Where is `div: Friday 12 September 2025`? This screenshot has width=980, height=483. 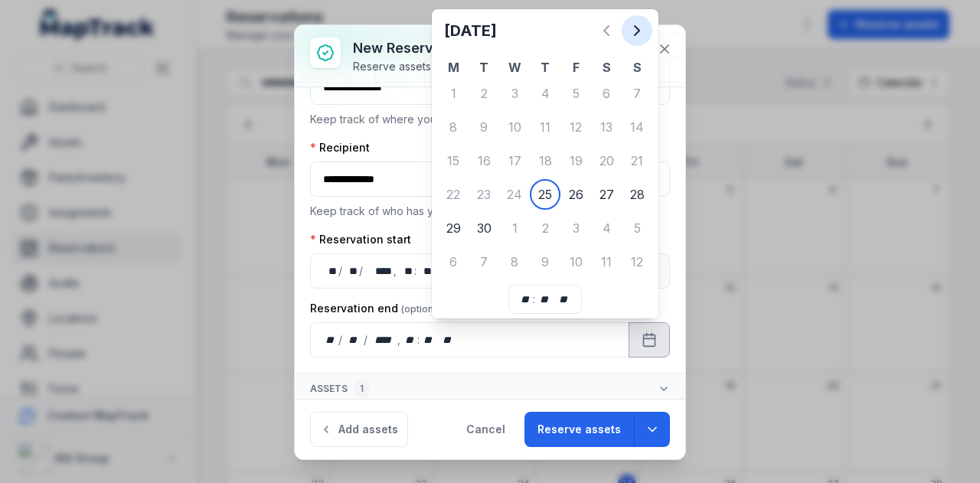 div: Friday 12 September 2025 is located at coordinates (576, 127).